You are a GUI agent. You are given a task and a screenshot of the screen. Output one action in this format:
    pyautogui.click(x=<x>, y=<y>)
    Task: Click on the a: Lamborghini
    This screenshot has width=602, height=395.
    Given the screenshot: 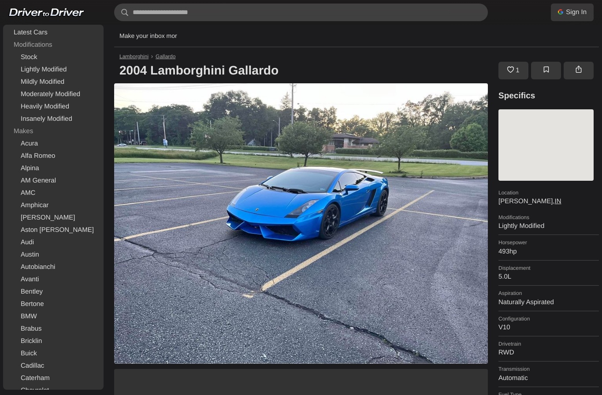 What is the action you would take?
    pyautogui.click(x=134, y=56)
    